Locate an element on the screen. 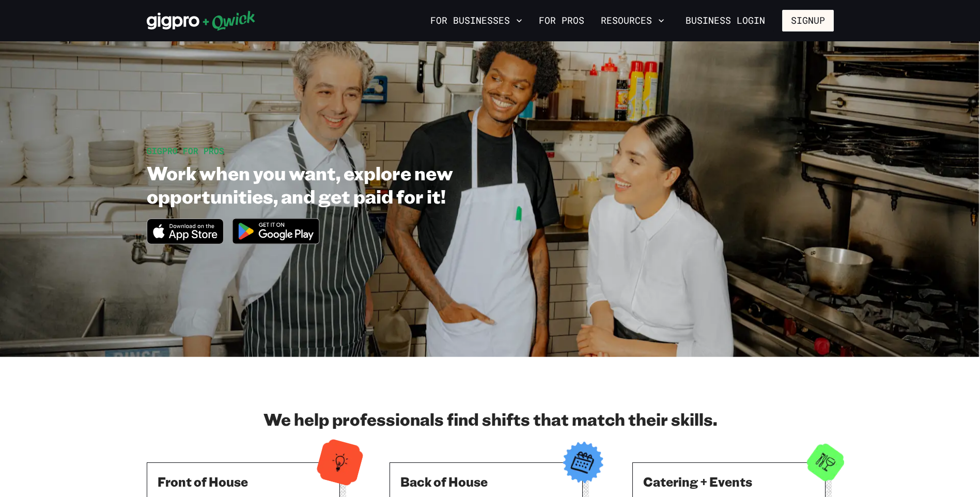 Image resolution: width=980 pixels, height=497 pixels. h3: Front of House is located at coordinates (244, 481).